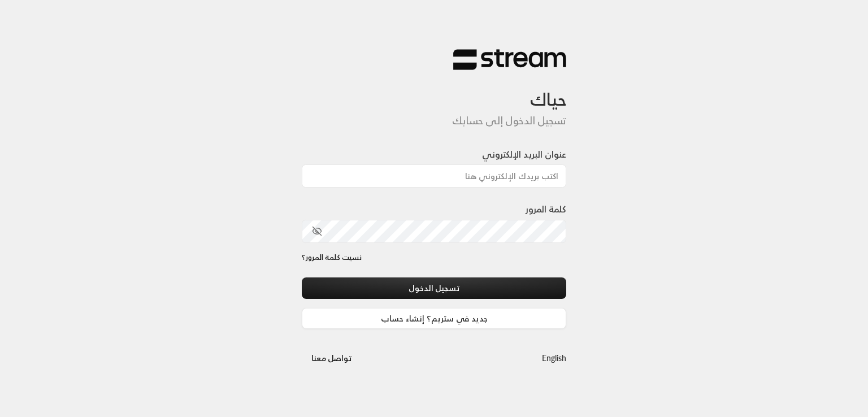  I want to click on button: تسجيل الدخول, so click(434, 288).